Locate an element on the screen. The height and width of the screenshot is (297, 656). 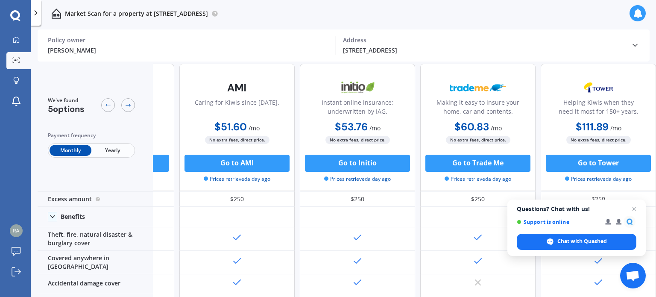
a: Open chat is located at coordinates (633, 275).